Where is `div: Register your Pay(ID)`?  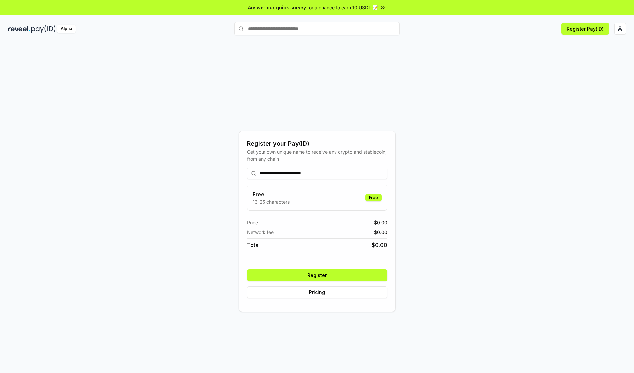
div: Register your Pay(ID) is located at coordinates (317, 144).